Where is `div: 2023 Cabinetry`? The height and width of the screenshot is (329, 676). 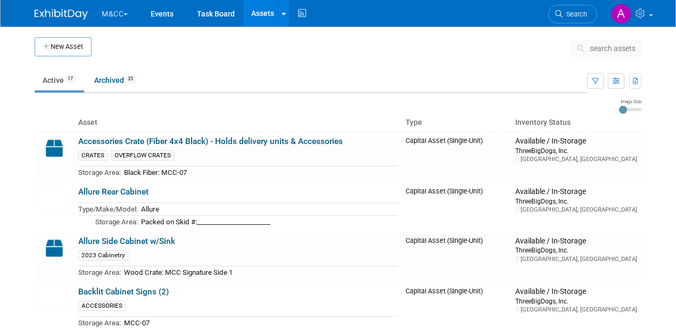 div: 2023 Cabinetry is located at coordinates (103, 256).